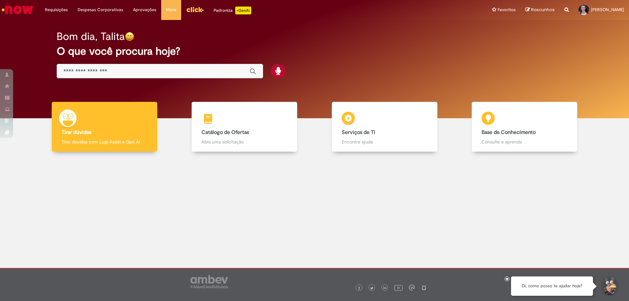  What do you see at coordinates (540, 10) in the screenshot?
I see `a: Rascunhos` at bounding box center [540, 10].